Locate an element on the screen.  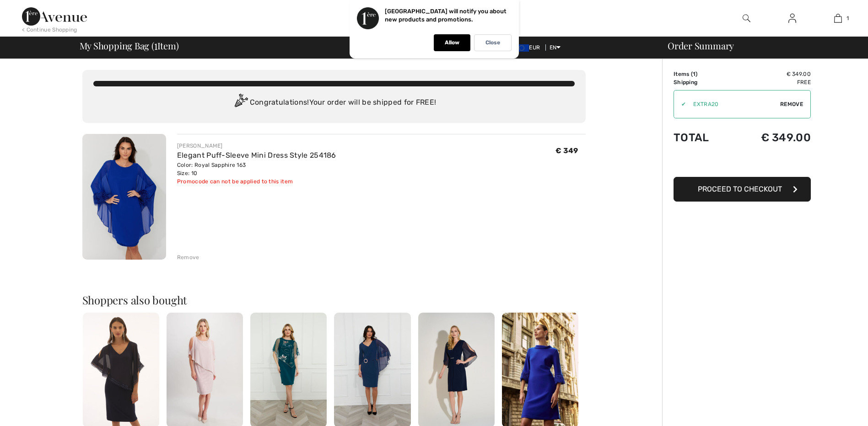
div: < Continue Shopping is located at coordinates (50, 29).